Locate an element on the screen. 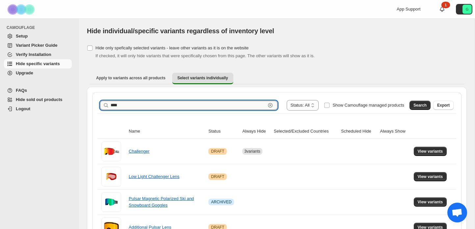 This screenshot has width=475, height=229. span: Logout is located at coordinates (23, 109).